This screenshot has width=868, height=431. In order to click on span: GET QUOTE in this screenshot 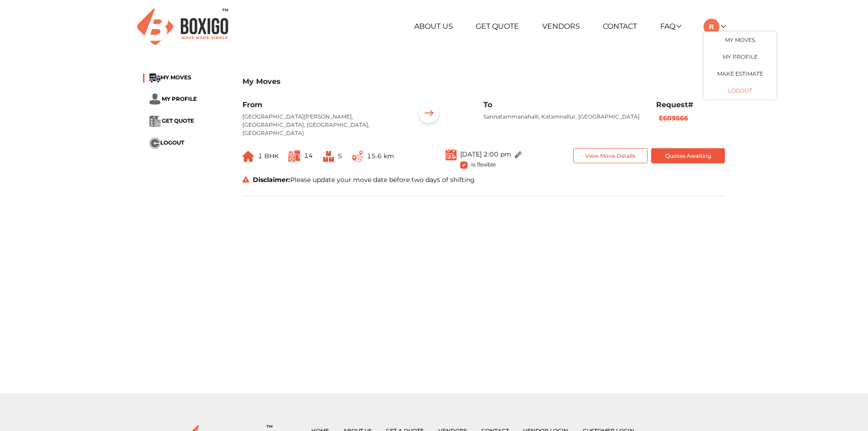, I will do `click(178, 121)`.